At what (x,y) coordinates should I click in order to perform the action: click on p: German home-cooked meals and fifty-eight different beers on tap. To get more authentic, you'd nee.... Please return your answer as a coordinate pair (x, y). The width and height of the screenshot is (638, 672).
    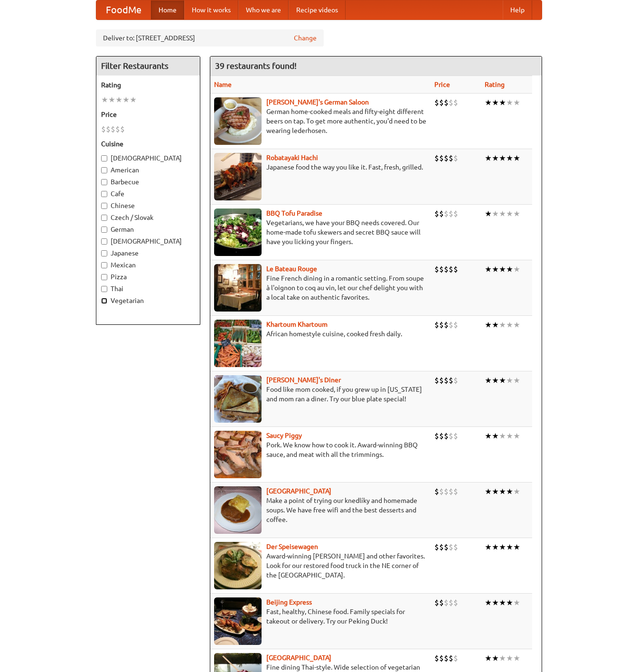
    Looking at the image, I should click on (320, 121).